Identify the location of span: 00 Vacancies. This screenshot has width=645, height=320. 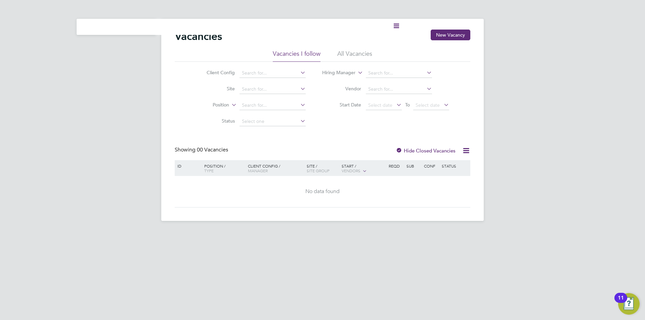
(212, 150).